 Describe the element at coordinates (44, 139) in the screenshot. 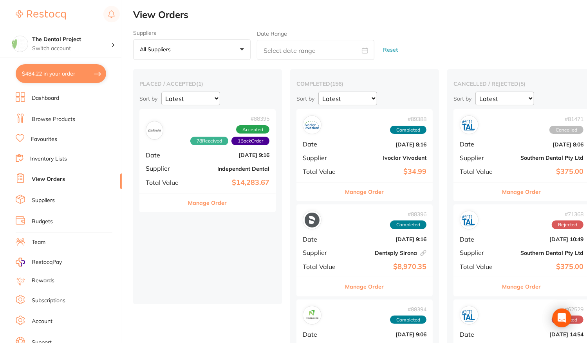

I see `a: Favourites` at that location.